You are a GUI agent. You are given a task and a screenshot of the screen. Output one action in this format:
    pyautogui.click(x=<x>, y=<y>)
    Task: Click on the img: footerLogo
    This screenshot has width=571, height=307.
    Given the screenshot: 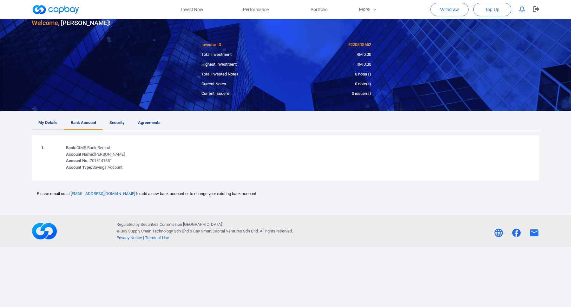 What is the action you would take?
    pyautogui.click(x=44, y=231)
    